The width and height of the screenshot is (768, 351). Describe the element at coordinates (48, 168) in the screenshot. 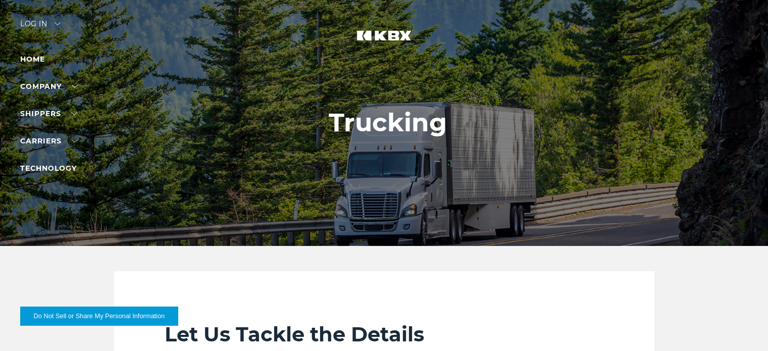

I see `a: Technology` at that location.